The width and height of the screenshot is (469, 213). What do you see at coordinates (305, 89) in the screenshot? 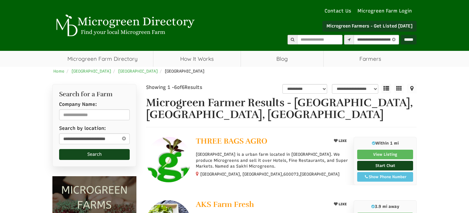
I see `select: overall_rating_filter-1` at bounding box center [305, 89].